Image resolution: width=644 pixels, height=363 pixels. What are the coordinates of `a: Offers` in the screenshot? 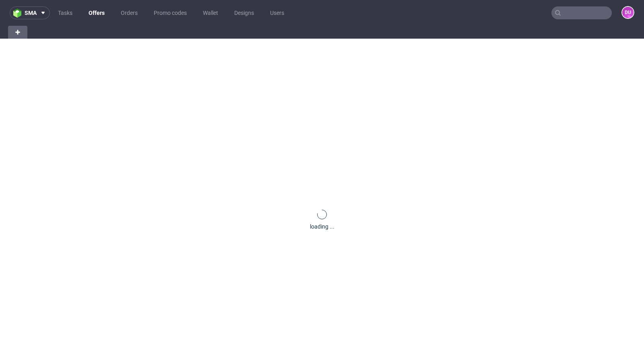 It's located at (96, 13).